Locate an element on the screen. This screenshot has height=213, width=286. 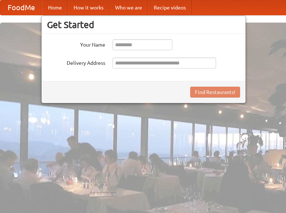
a: Recipe videos is located at coordinates (170, 8).